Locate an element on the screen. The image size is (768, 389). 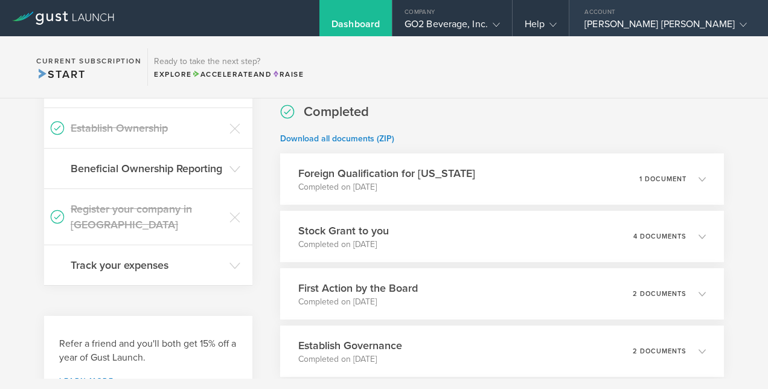
h3: Ready to take the next step? is located at coordinates (229, 62).